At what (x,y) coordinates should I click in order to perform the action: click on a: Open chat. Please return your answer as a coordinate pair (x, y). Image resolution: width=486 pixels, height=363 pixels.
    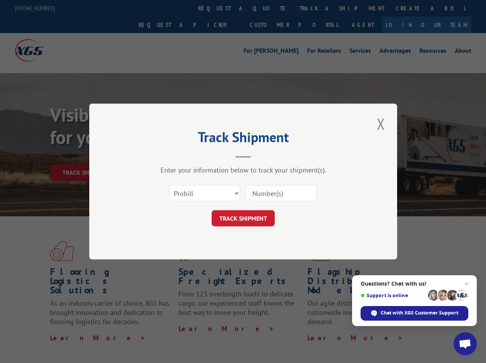
    Looking at the image, I should click on (465, 344).